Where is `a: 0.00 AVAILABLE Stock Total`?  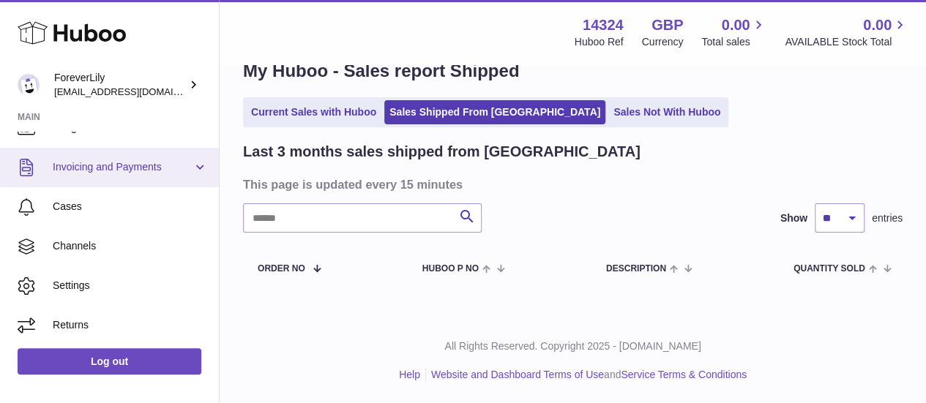
a: 0.00 AVAILABLE Stock Total is located at coordinates (846, 32).